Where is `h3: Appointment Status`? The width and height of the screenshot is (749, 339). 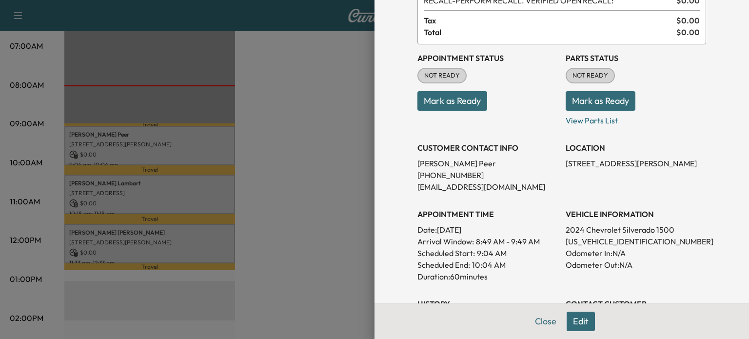 h3: Appointment Status is located at coordinates (487, 58).